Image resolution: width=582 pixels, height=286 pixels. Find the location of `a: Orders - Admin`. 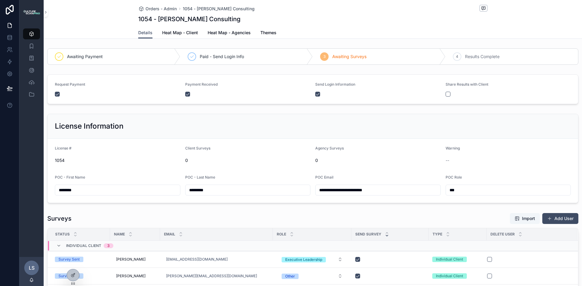

a: Orders - Admin is located at coordinates (157, 9).